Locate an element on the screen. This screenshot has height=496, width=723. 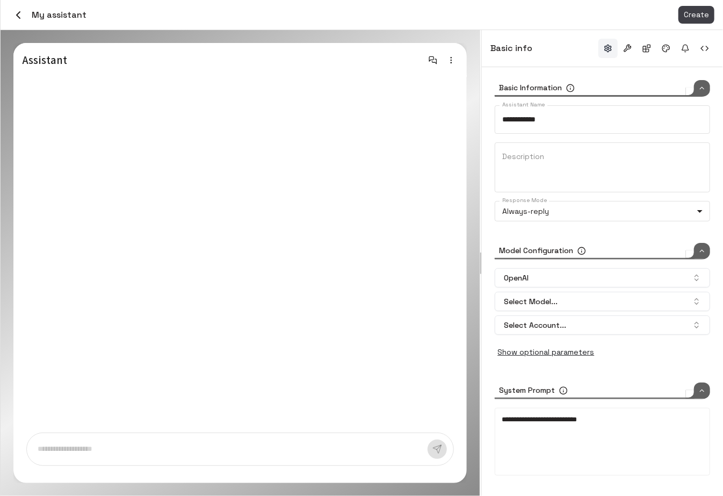
h6: Basic Information is located at coordinates (530, 88).